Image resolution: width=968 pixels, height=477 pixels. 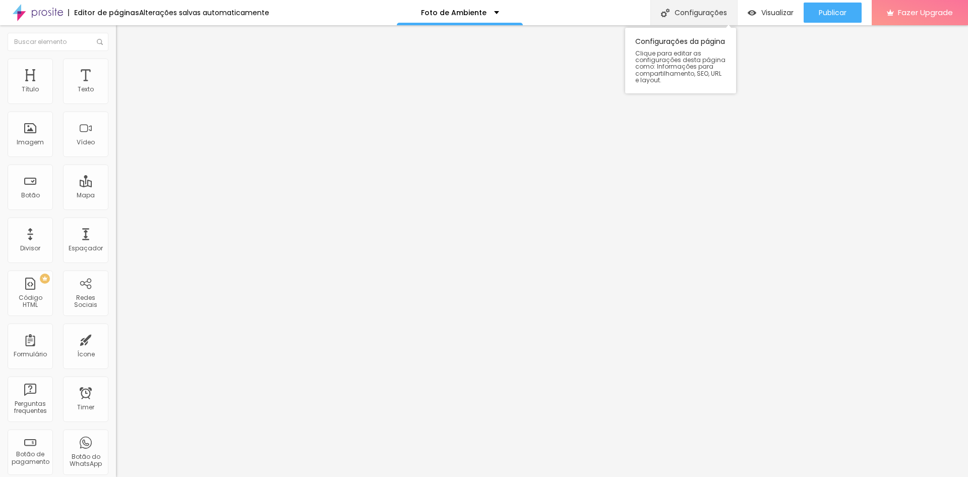 What do you see at coordinates (833, 13) in the screenshot?
I see `button: Publicar` at bounding box center [833, 13].